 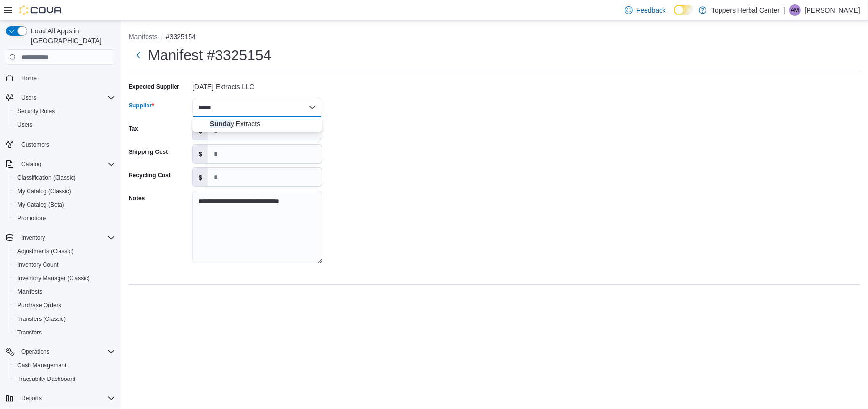 What do you see at coordinates (64, 305) in the screenshot?
I see `button: Purchase Orders` at bounding box center [64, 305].